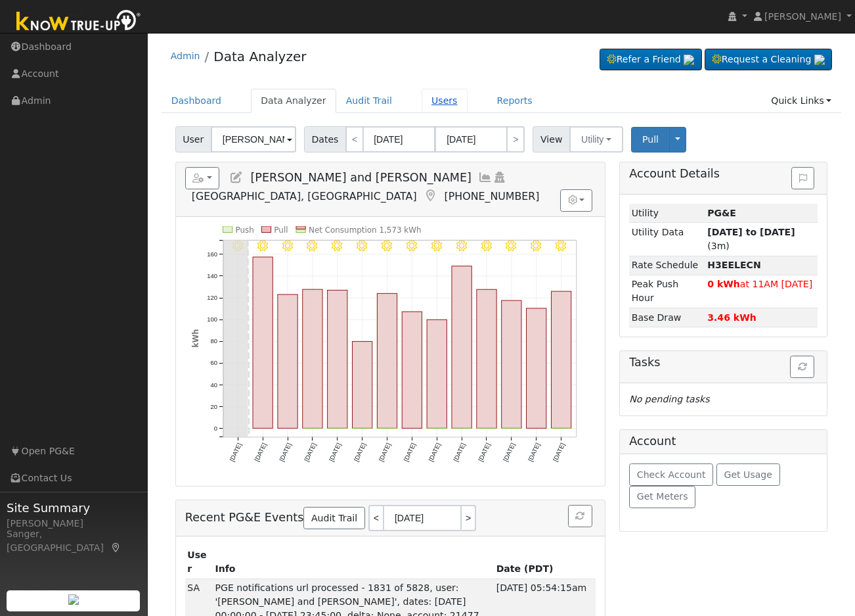 This screenshot has height=616, width=855. What do you see at coordinates (437, 245) in the screenshot?
I see `i: 7/30 - Clear` at bounding box center [437, 245].